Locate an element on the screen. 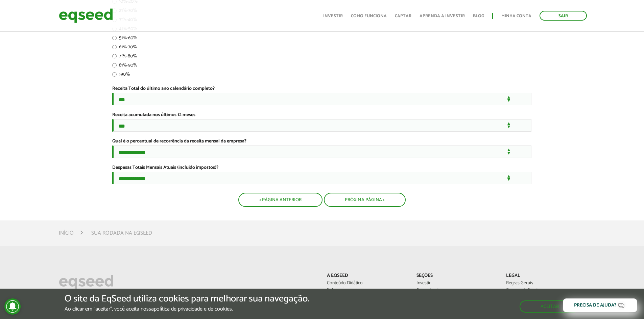 Image resolution: width=644 pixels, height=319 pixels. button: Aceitar is located at coordinates (549, 306).